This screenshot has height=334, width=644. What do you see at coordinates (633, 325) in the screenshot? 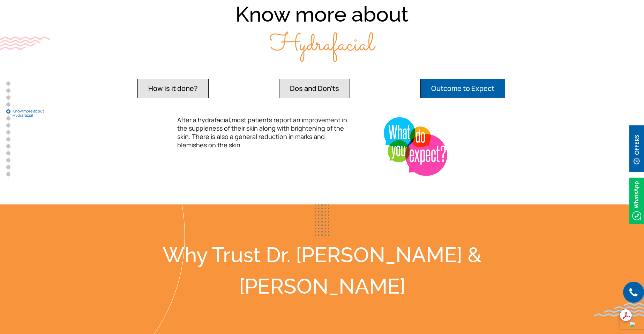
I see `img: up-blue-arrow.svg` at bounding box center [633, 325].